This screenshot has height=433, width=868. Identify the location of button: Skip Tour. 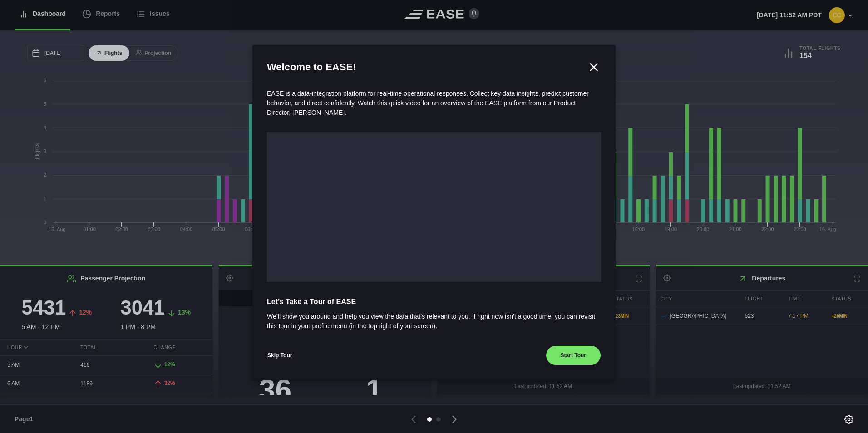
(279, 356).